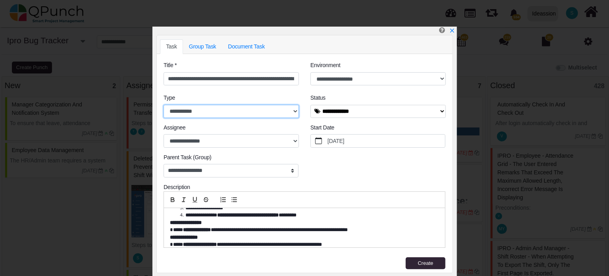 Image resolution: width=609 pixels, height=276 pixels. I want to click on div: Description, so click(304, 187).